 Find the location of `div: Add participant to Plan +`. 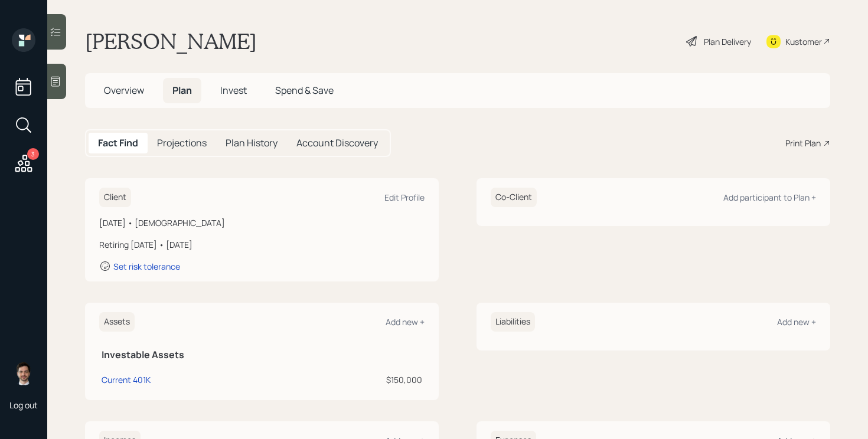

div: Add participant to Plan + is located at coordinates (769, 197).